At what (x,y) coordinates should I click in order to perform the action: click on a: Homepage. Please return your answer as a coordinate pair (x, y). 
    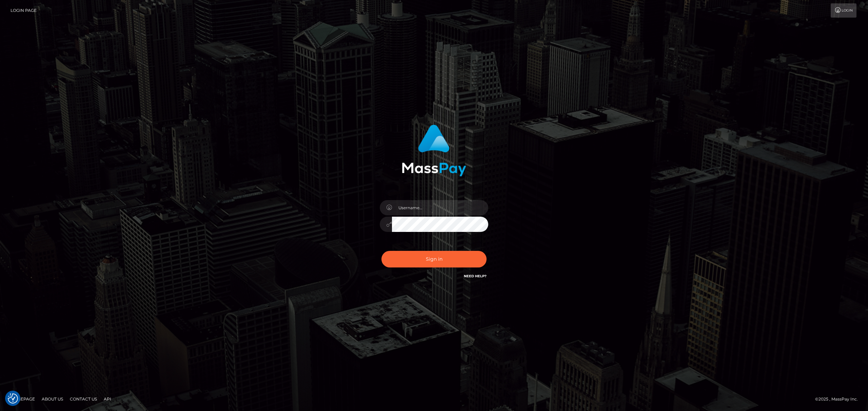
    Looking at the image, I should click on (23, 399).